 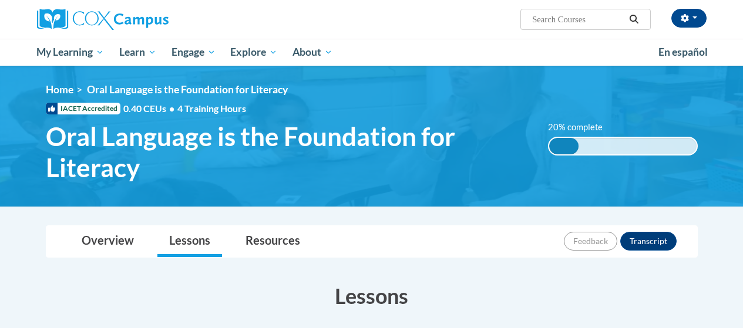 What do you see at coordinates (372, 296) in the screenshot?
I see `h3: Lessons` at bounding box center [372, 296].